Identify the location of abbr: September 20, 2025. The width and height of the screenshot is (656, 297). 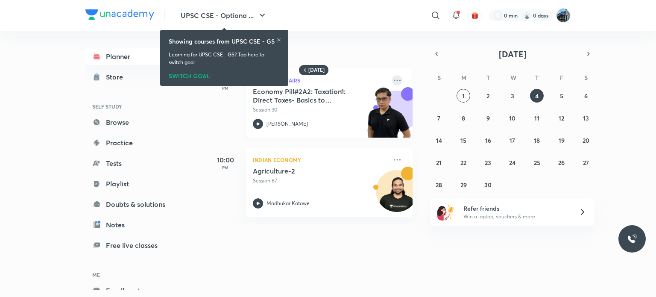
(586, 140).